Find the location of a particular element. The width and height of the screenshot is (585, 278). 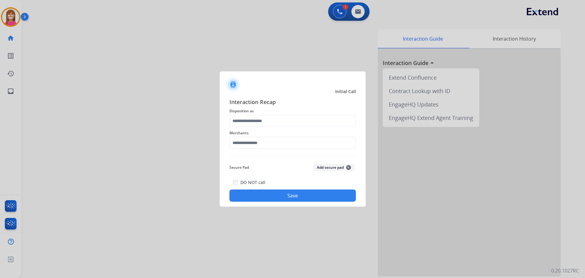

span: Disposition as is located at coordinates (293, 111).